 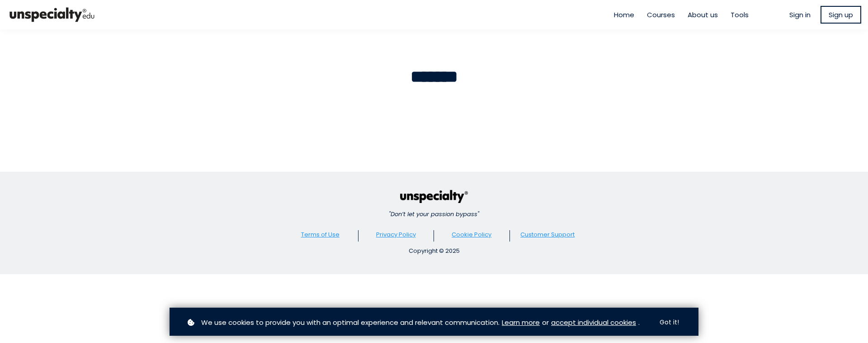 I want to click on em: "Don’t let your passion bypass", so click(x=434, y=214).